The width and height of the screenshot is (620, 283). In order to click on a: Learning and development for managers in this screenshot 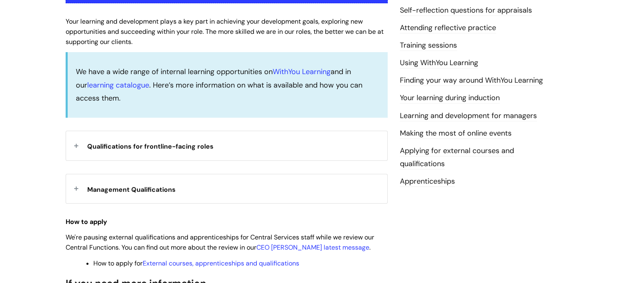, I will do `click(468, 116)`.